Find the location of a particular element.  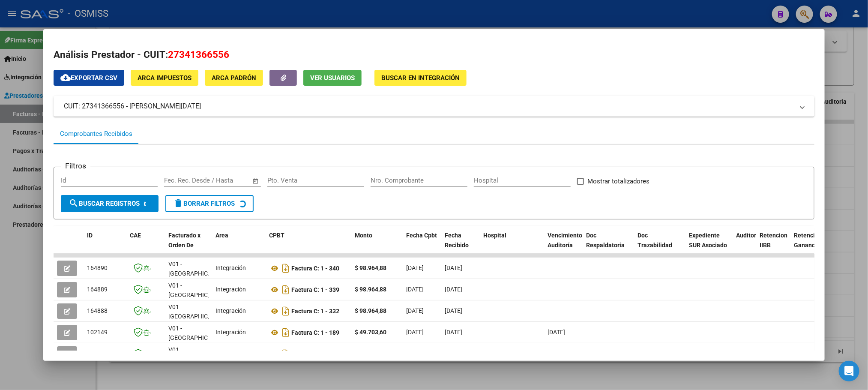

strong: $ 47.336,80 is located at coordinates (370, 353).